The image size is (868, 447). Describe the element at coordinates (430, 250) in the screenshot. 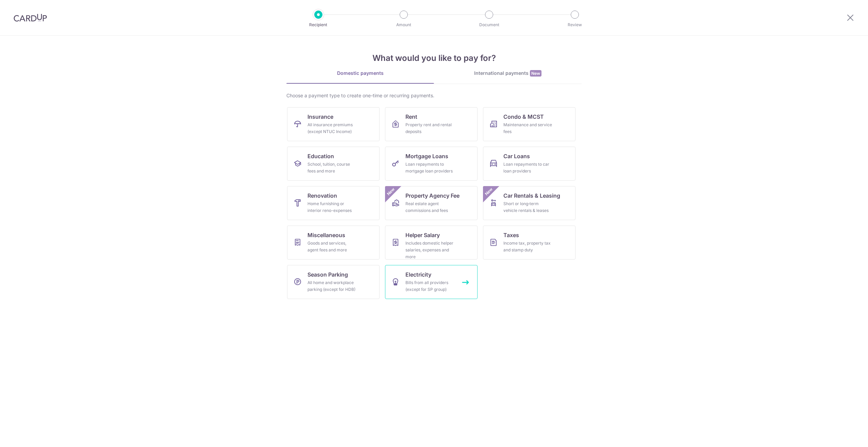

I see `div: Includes domestic helper salaries, expenses and more` at that location.